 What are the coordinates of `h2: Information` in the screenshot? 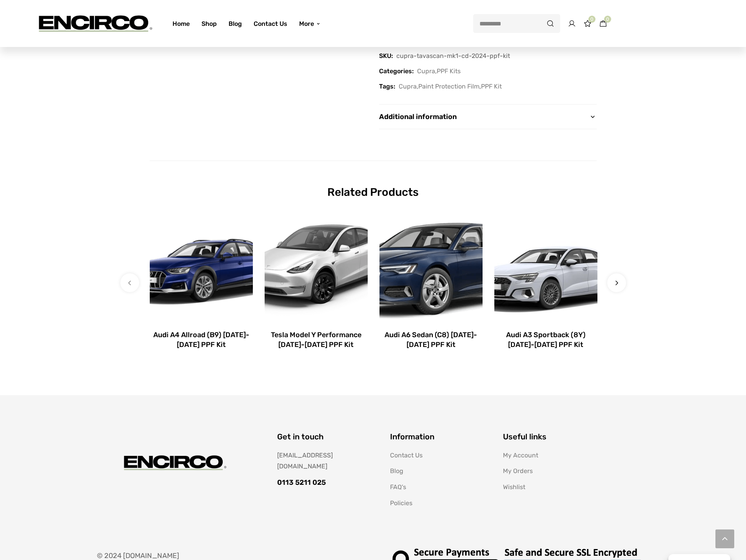 It's located at (440, 436).